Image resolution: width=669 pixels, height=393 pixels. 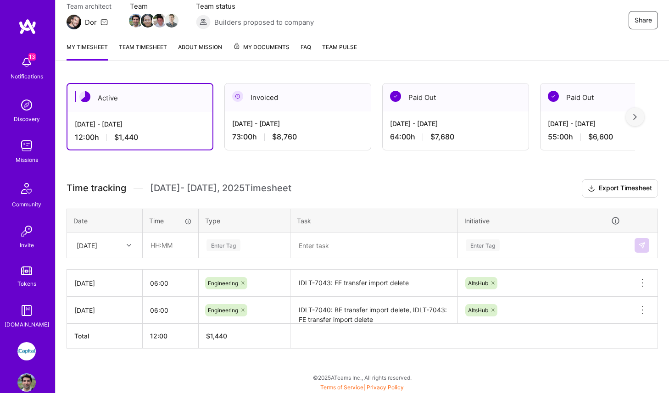 I want to click on div: Discovery, so click(x=27, y=119).